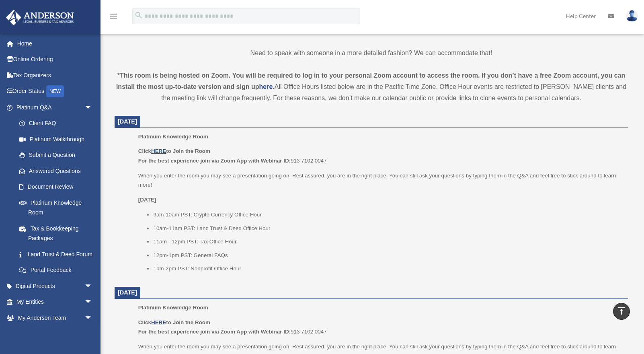 This screenshot has height=354, width=644. I want to click on a: Online Ordering, so click(55, 60).